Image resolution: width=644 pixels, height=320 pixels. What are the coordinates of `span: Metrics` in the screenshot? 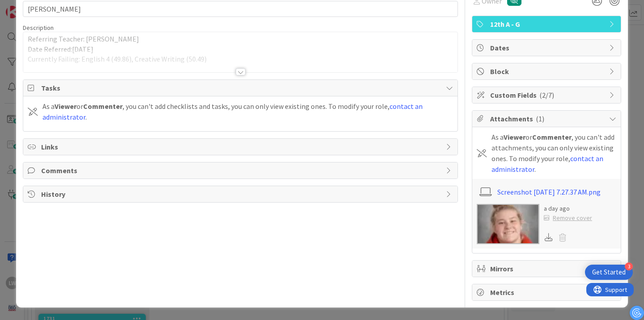 It's located at (548, 293).